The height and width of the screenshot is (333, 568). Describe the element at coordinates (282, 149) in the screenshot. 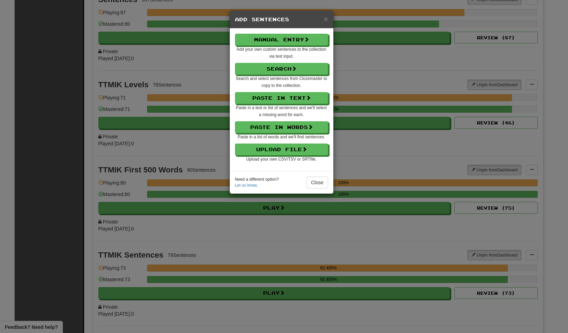

I see `button: Upload File` at that location.